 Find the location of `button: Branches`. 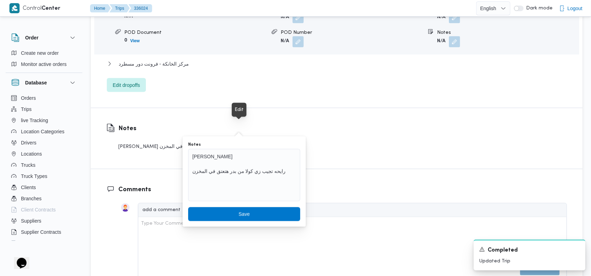

button: Branches is located at coordinates (44, 199).